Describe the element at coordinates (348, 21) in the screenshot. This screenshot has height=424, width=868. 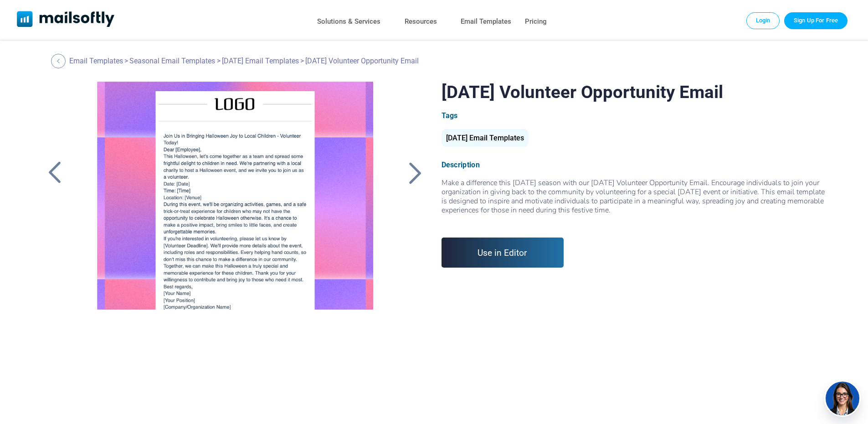
I see `a: Solutions & Services` at that location.